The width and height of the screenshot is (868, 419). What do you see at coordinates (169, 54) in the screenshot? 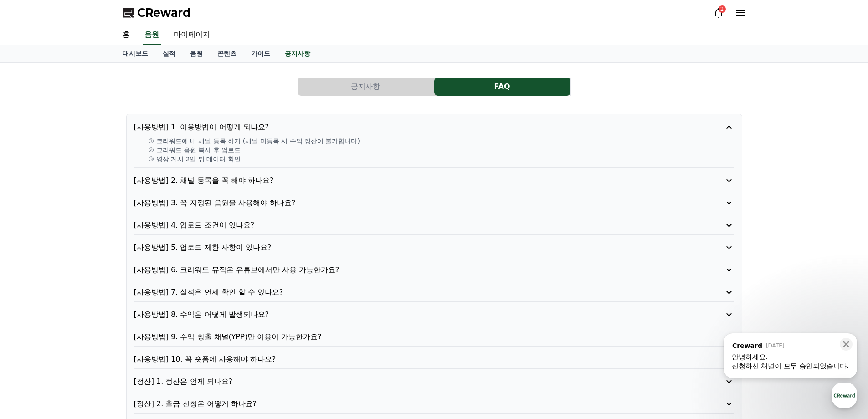
I see `a: 실적` at bounding box center [169, 54].